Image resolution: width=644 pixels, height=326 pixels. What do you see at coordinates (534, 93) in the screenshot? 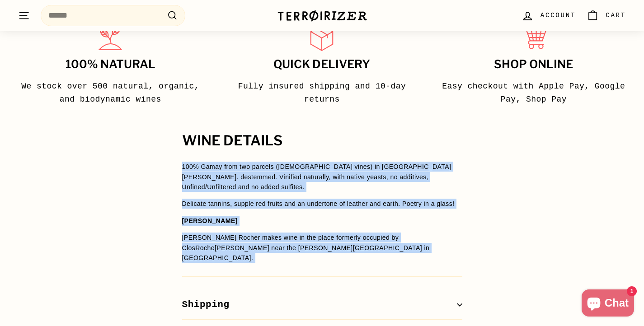
I see `p: Easy checkout with Apple Pay, Google Pay, Shop Pay` at bounding box center [534, 93].